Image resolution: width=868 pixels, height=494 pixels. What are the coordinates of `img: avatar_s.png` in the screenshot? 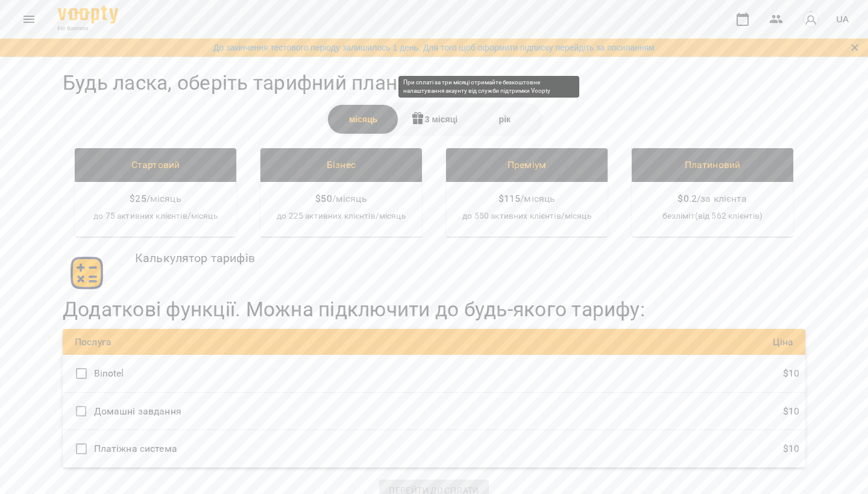 It's located at (811, 19).